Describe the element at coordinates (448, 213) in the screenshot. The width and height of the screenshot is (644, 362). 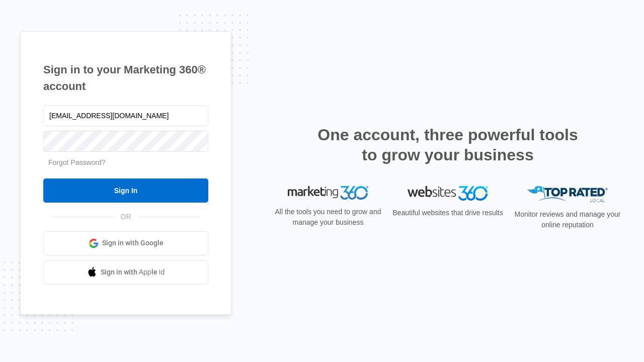
I see `p: Beautiful websites that drive results` at that location.